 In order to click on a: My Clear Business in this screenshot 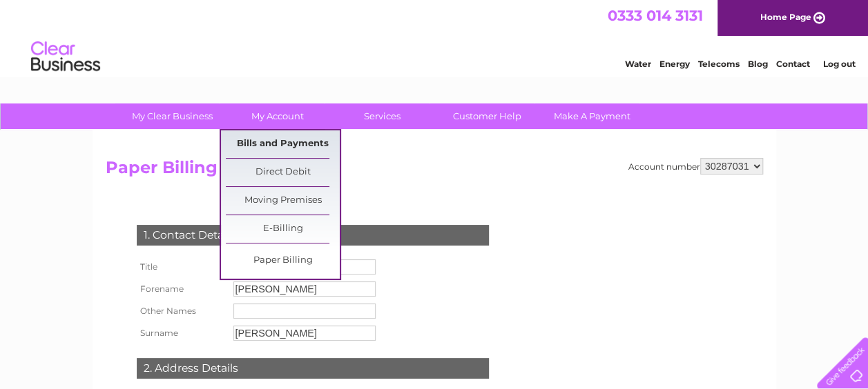, I will do `click(172, 116)`.